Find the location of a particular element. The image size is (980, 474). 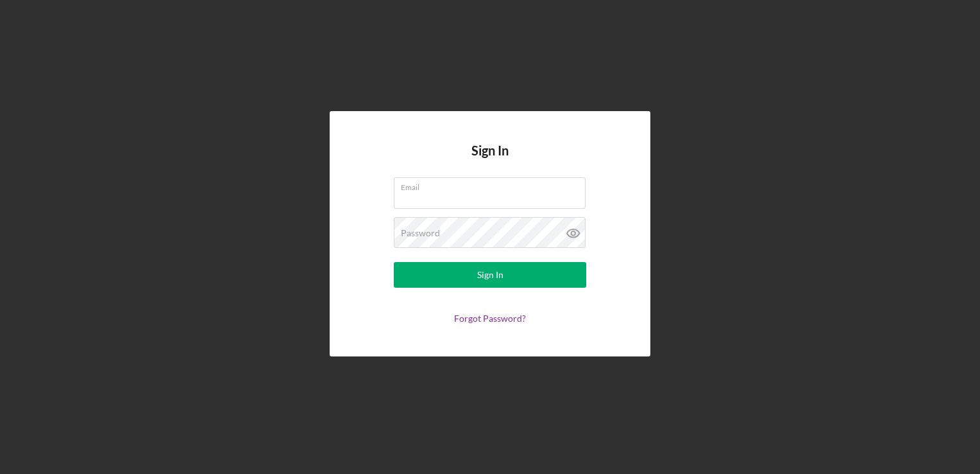

label: Email is located at coordinates (494, 185).